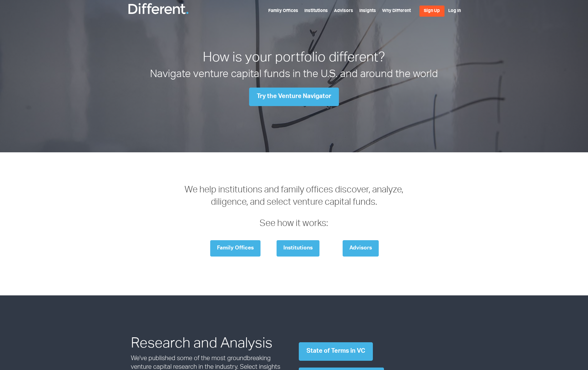 The image size is (588, 370). Describe the element at coordinates (294, 59) in the screenshot. I see `h1: How is your portfolio different?` at that location.